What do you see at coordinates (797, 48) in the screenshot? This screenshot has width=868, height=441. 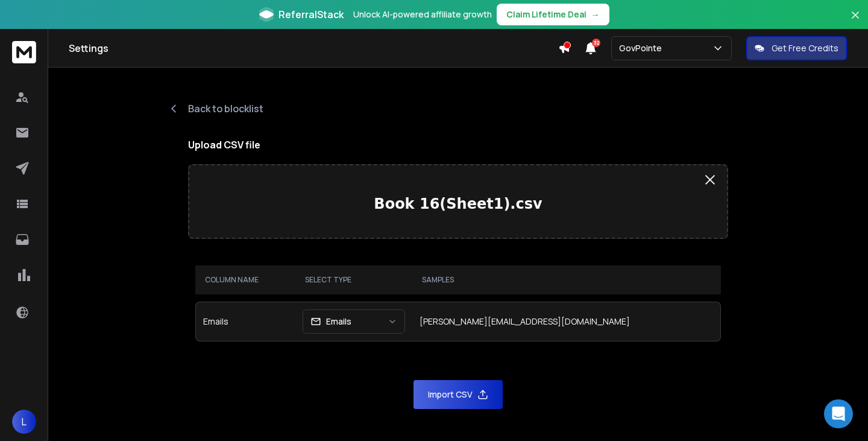 I see `button: Get Free Credits` at bounding box center [797, 48].